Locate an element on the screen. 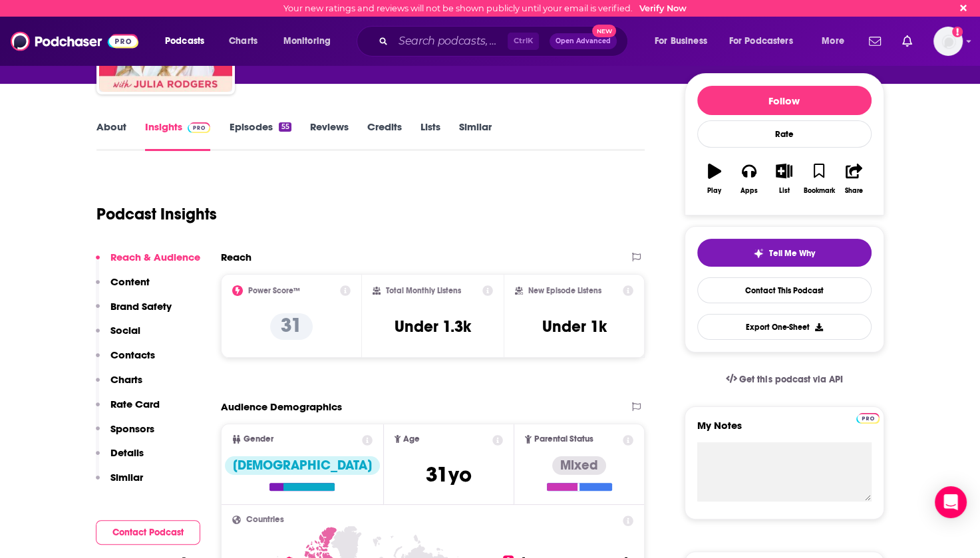  a: InsightsPodchaser Pro is located at coordinates (178, 136).